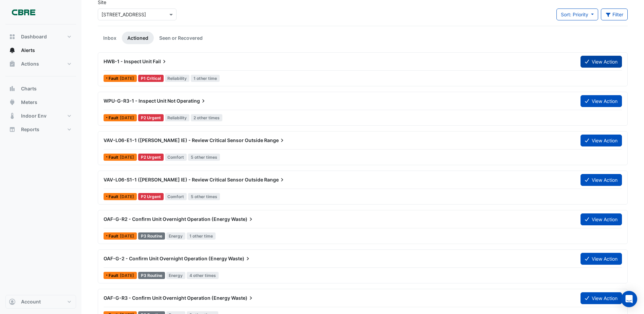 The image size is (644, 314). I want to click on button: Alerts, so click(41, 50).